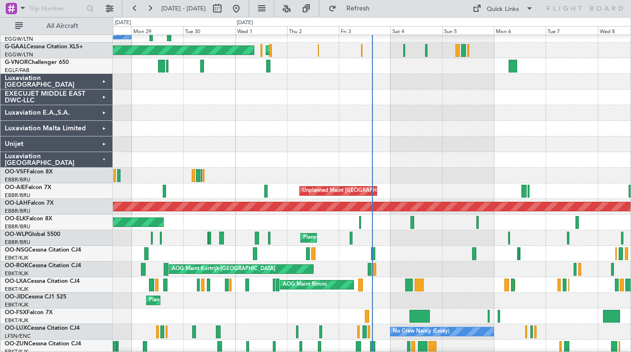 This screenshot has height=352, width=631. What do you see at coordinates (503, 9) in the screenshot?
I see `button: Quick Links` at bounding box center [503, 9].